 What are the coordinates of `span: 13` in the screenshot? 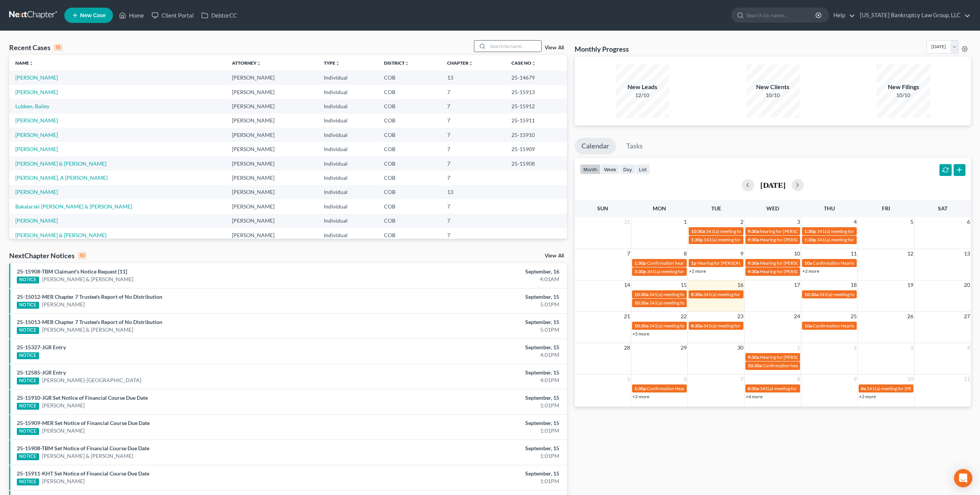 It's located at (967, 253).